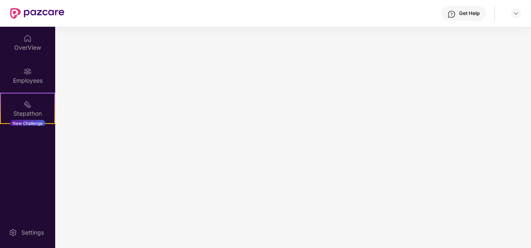 This screenshot has height=248, width=531. Describe the element at coordinates (33, 233) in the screenshot. I see `div: Settings` at that location.